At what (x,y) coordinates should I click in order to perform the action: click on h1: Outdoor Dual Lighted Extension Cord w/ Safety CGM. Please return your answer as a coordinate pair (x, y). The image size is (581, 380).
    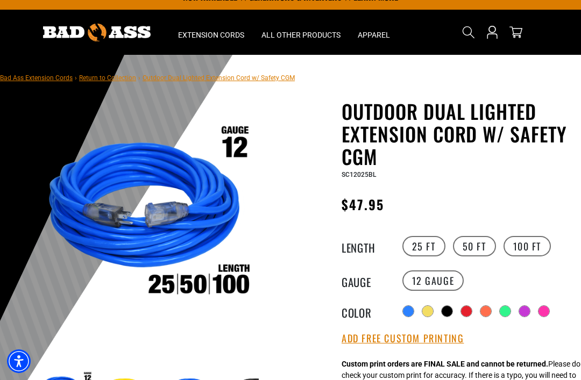
    Looking at the image, I should click on (457, 134).